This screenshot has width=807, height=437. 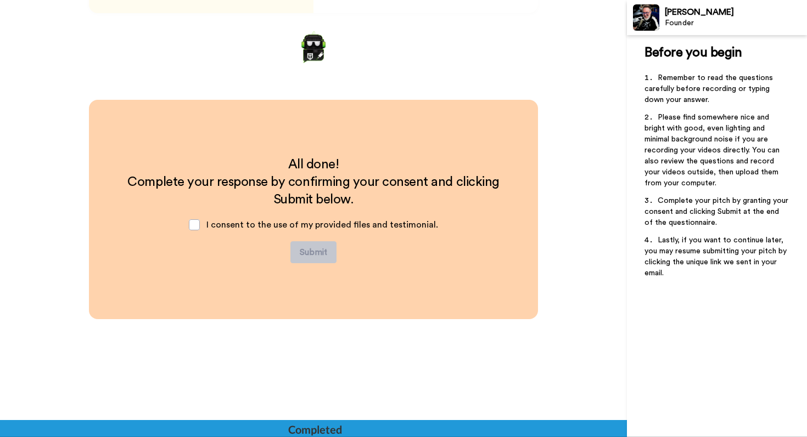 I want to click on div: Completed, so click(x=315, y=430).